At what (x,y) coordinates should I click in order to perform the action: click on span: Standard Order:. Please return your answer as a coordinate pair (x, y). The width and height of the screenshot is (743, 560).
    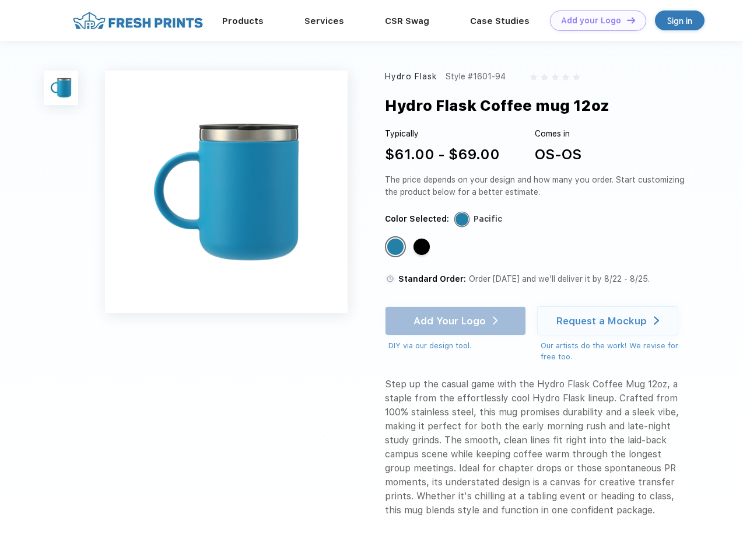
    Looking at the image, I should click on (432, 279).